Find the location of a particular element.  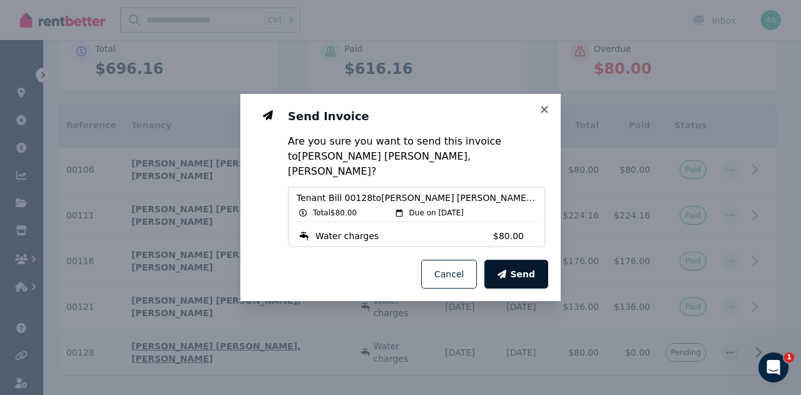

button: Messages is located at coordinates (125, 305).